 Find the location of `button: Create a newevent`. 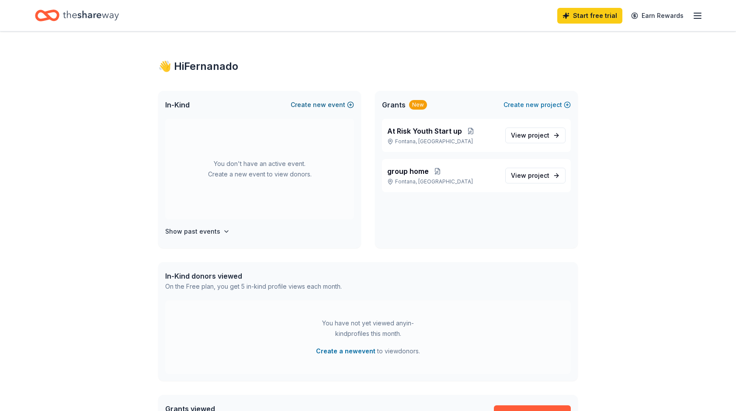

button: Create a newevent is located at coordinates (346, 351).